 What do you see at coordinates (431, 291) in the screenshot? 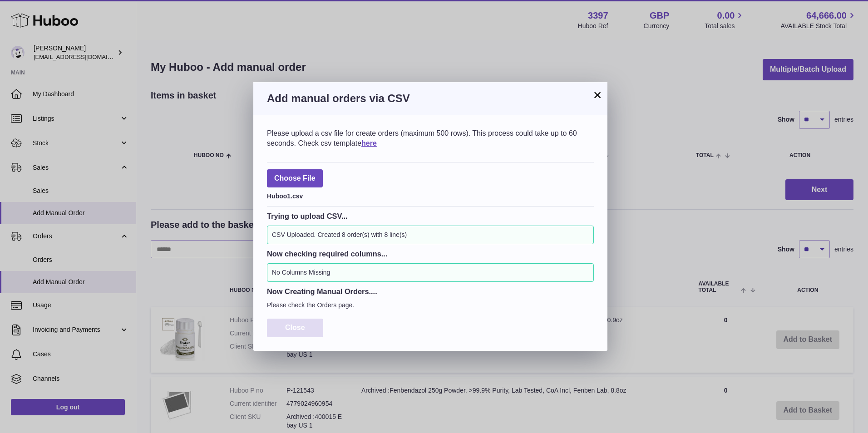
I see `h3: Now Creating Manual Orders....` at bounding box center [431, 291].